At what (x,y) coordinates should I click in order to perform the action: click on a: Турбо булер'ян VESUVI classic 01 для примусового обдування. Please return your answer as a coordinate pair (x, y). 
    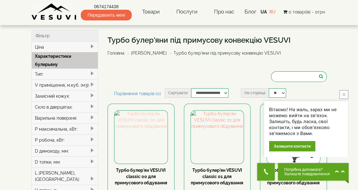
    Looking at the image, I should click on (217, 177).